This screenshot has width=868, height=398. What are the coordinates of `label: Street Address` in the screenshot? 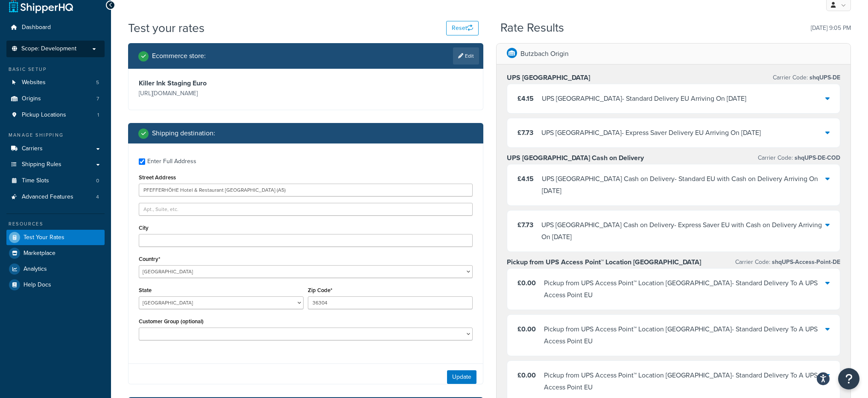 It's located at (157, 177).